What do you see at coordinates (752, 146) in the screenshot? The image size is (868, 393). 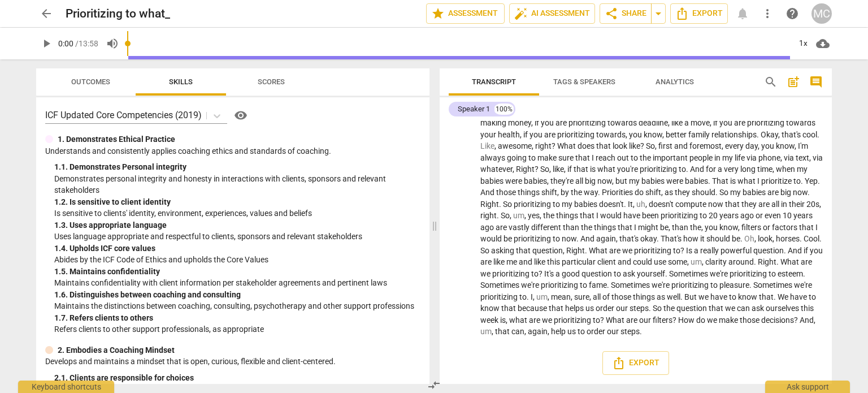 I see `span: day` at bounding box center [752, 146].